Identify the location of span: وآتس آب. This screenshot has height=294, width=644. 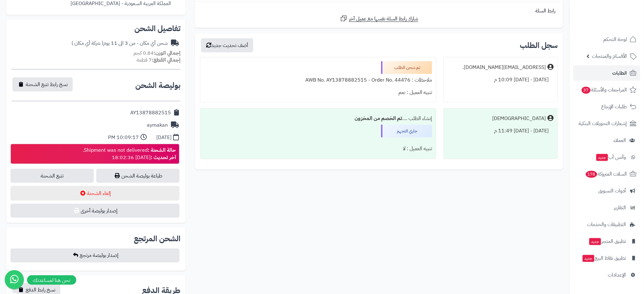
(611, 157).